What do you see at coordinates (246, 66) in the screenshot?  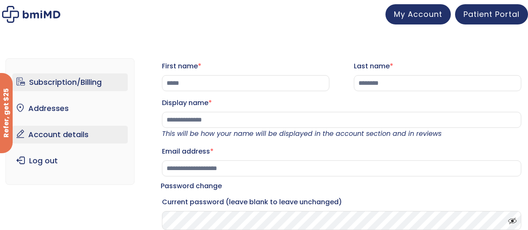 I see `label: First name` at bounding box center [246, 66].